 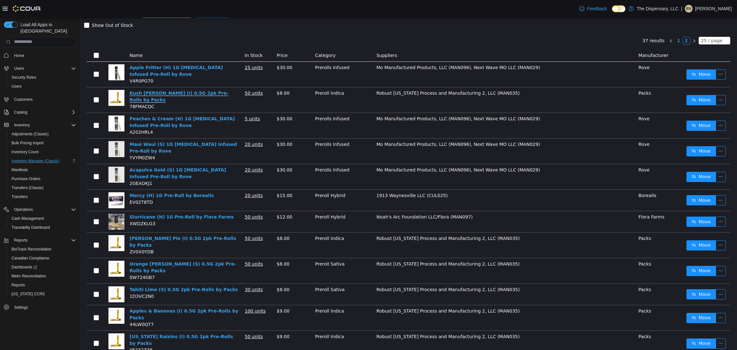 I want to click on a: Transfers, so click(x=20, y=197).